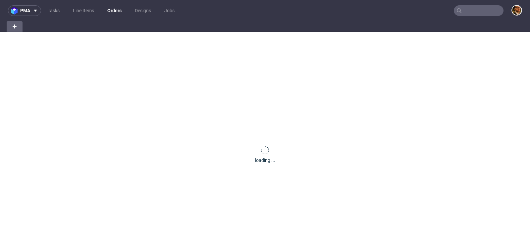 The width and height of the screenshot is (530, 246). What do you see at coordinates (143, 11) in the screenshot?
I see `a: Designs` at bounding box center [143, 11].